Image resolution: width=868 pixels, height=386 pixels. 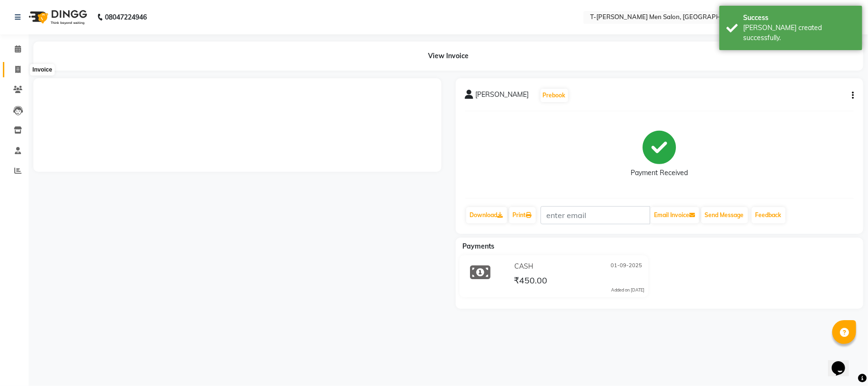 I want to click on button: Send Message, so click(x=725, y=215).